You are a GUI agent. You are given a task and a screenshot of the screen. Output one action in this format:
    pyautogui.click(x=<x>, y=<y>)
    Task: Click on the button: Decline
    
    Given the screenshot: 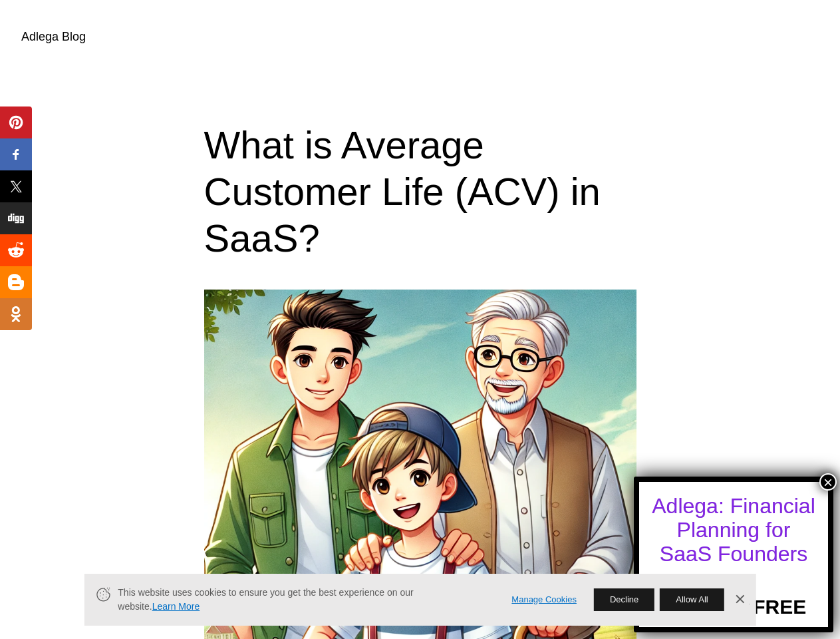 What is the action you would take?
    pyautogui.click(x=624, y=599)
    